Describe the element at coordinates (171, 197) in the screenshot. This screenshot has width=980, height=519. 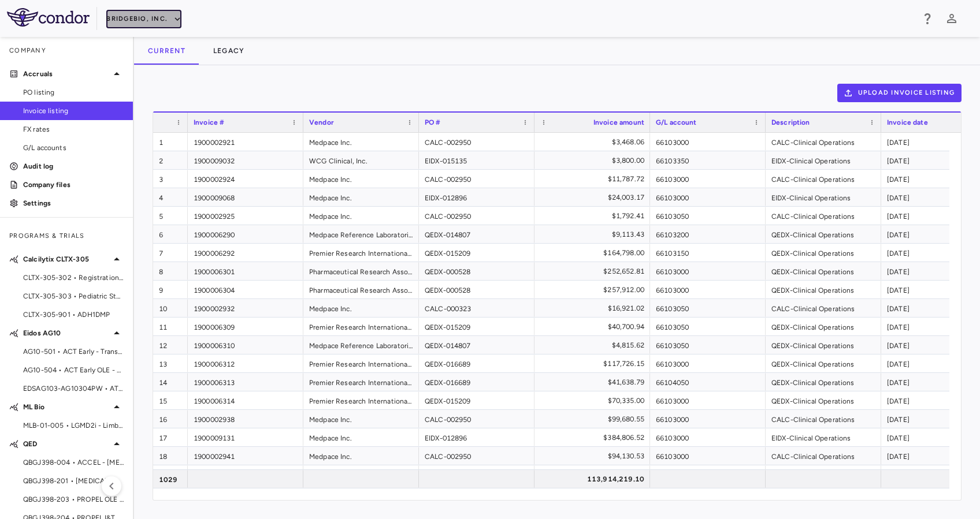
I see `div: 4` at that location.